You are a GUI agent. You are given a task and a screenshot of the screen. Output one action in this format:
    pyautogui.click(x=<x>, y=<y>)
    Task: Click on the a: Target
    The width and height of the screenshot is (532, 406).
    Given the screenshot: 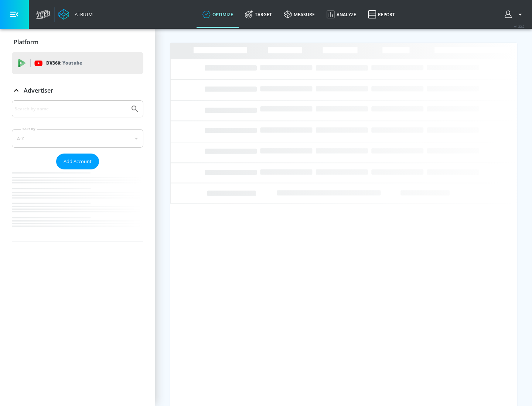 What is the action you would take?
    pyautogui.click(x=258, y=14)
    